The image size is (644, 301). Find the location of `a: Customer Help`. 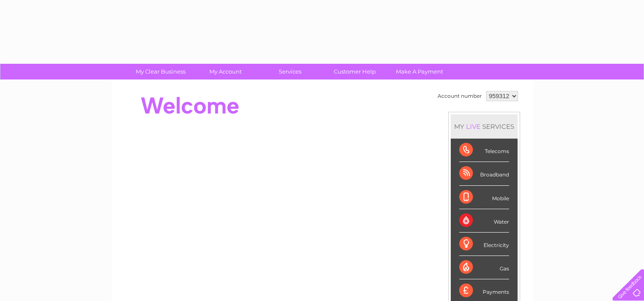

a: Customer Help is located at coordinates (355, 71).